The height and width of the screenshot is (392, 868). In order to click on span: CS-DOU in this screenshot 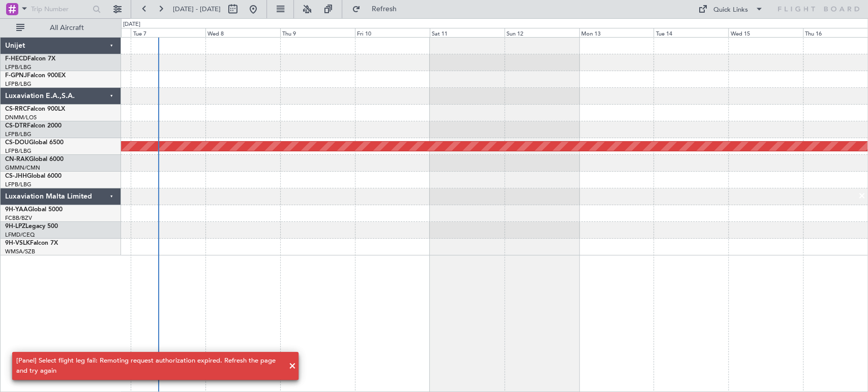, I will do `click(17, 143)`.